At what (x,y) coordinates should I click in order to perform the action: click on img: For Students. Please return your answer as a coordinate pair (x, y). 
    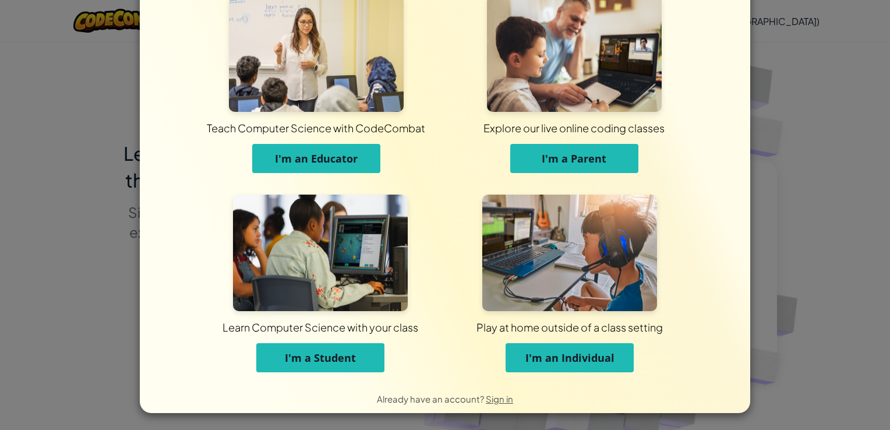
    Looking at the image, I should click on (320, 253).